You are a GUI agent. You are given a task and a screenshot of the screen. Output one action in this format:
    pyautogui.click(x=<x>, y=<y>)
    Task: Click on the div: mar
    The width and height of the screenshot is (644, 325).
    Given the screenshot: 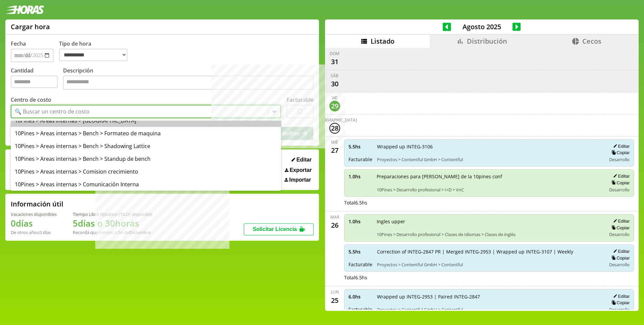 What is the action you would take?
    pyautogui.click(x=335, y=217)
    